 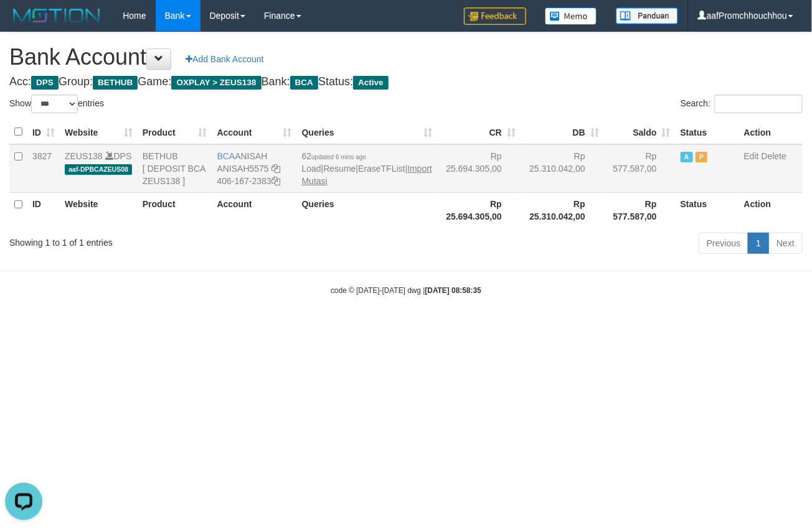 I want to click on td: 3827, so click(x=44, y=169).